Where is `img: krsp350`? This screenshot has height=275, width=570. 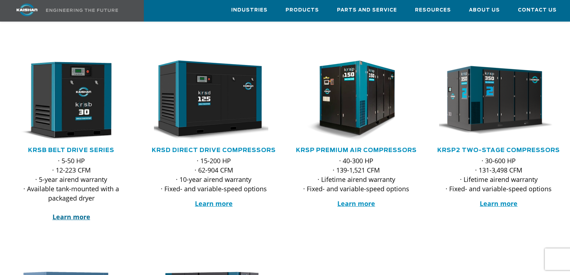
img: krsp350 is located at coordinates (493, 101).